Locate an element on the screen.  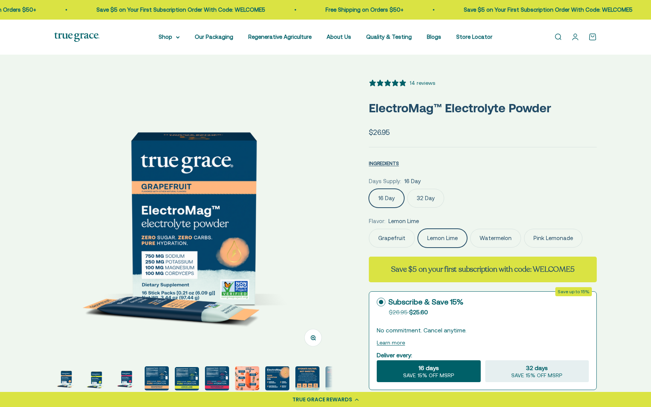
button: 5 stars, 14 ratings is located at coordinates (402, 83).